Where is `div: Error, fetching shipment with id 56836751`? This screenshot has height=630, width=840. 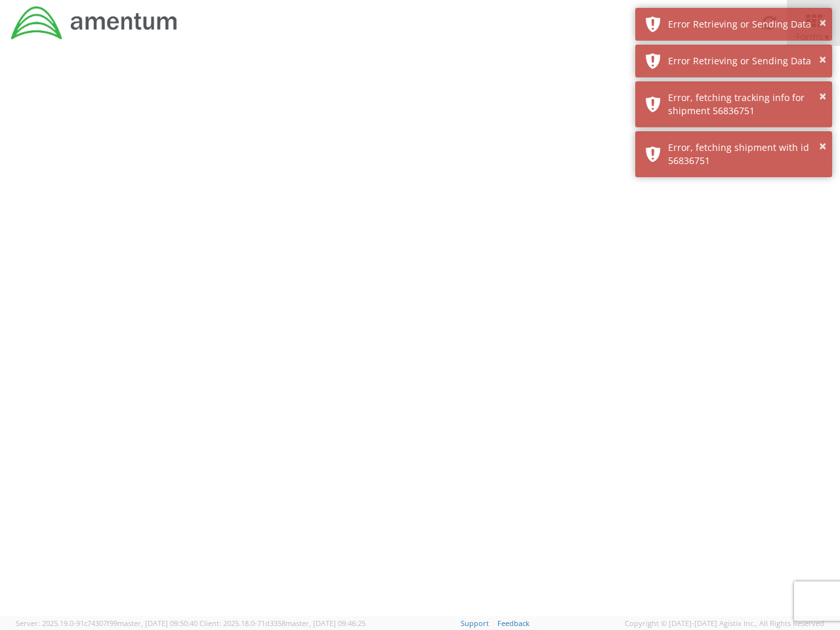
div: Error, fetching shipment with id 56836751 is located at coordinates (745, 154).